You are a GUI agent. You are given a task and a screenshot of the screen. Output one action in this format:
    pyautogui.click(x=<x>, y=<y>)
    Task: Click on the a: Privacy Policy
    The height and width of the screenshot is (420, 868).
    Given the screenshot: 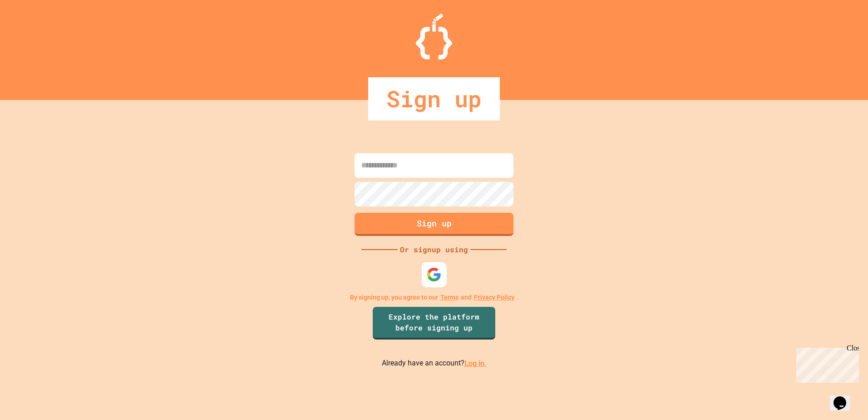 What is the action you would take?
    pyautogui.click(x=494, y=297)
    